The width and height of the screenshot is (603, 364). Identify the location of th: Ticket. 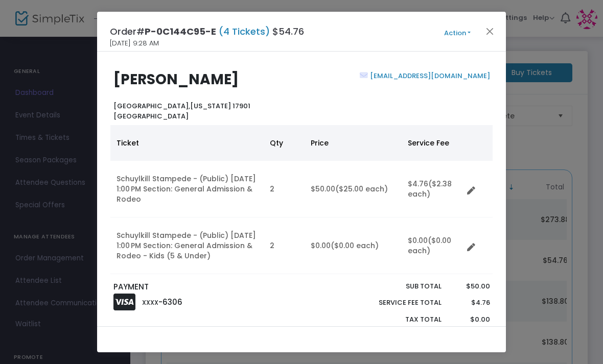
(187, 143).